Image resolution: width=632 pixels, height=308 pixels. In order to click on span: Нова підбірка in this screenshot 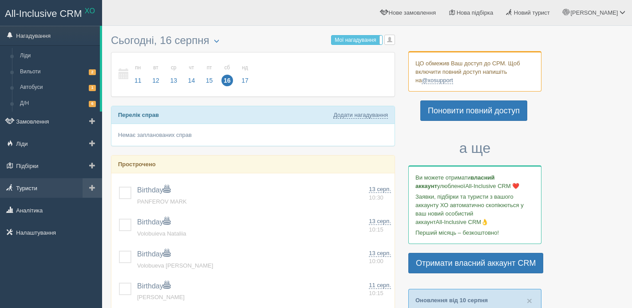, I will do `click(475, 12)`.